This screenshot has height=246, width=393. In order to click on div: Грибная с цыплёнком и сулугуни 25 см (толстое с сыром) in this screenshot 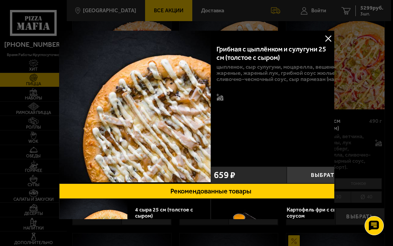, I will do `click(275, 53)`.